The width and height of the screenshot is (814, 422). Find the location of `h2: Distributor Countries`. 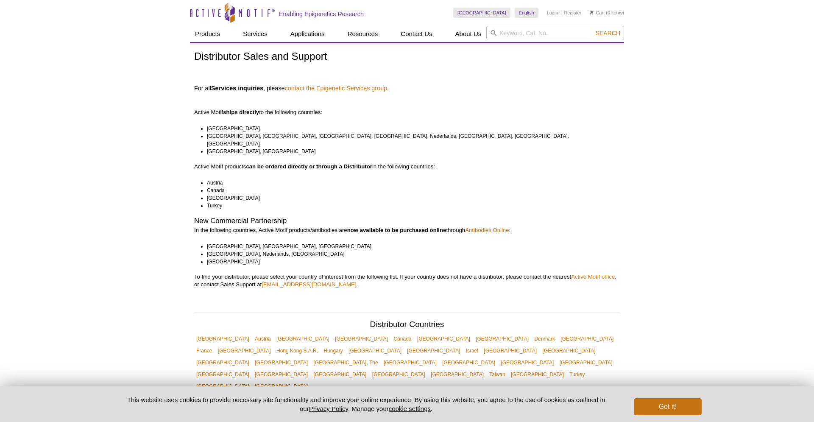

h2: Distributor Countries is located at coordinates (407, 326).